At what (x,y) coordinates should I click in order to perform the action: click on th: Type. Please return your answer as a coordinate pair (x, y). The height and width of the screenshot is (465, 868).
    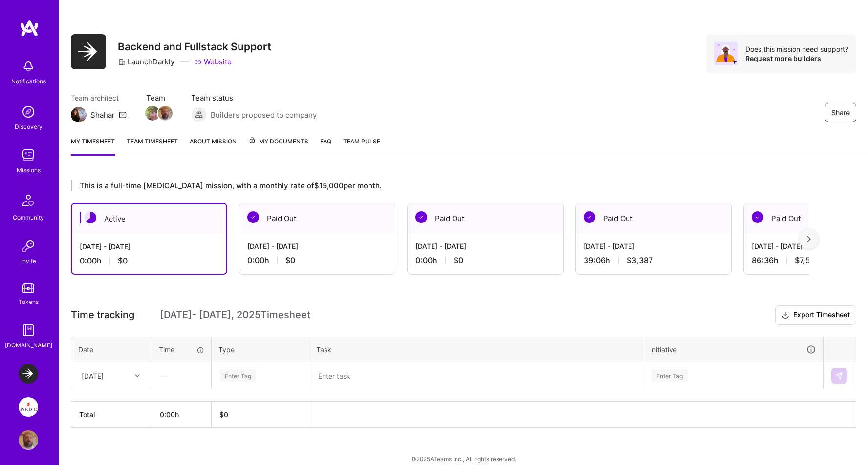
    Looking at the image, I should click on (261, 349).